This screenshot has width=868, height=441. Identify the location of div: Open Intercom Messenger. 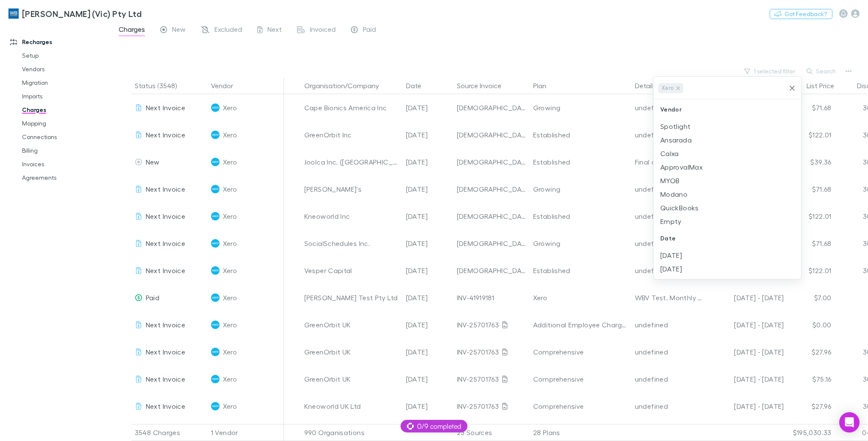
(849, 423).